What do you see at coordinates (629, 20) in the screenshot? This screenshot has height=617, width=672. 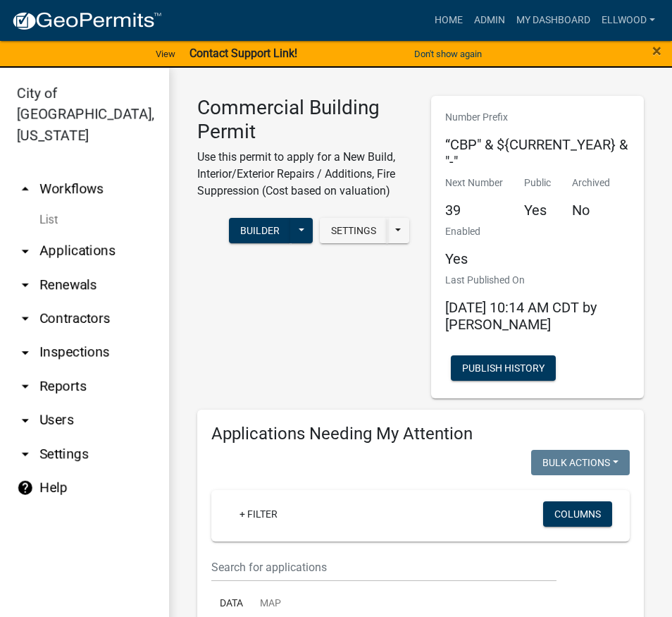 I see `a: Ellwood` at bounding box center [629, 20].